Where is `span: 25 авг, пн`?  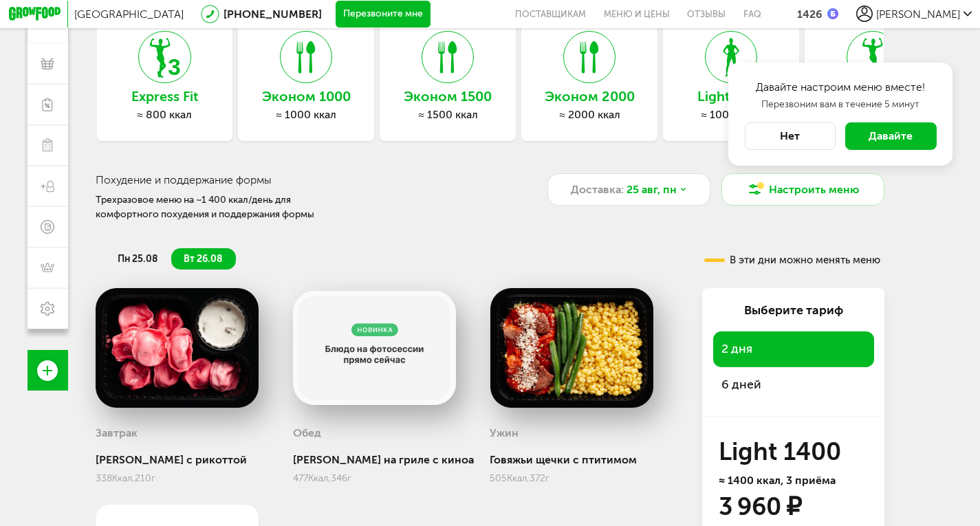
span: 25 авг, пн is located at coordinates (652, 190).